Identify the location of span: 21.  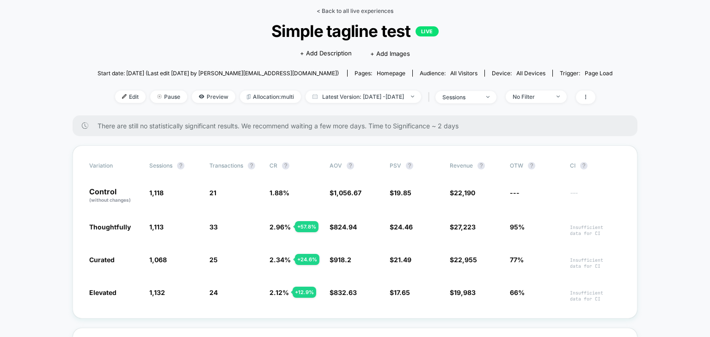
(213, 193).